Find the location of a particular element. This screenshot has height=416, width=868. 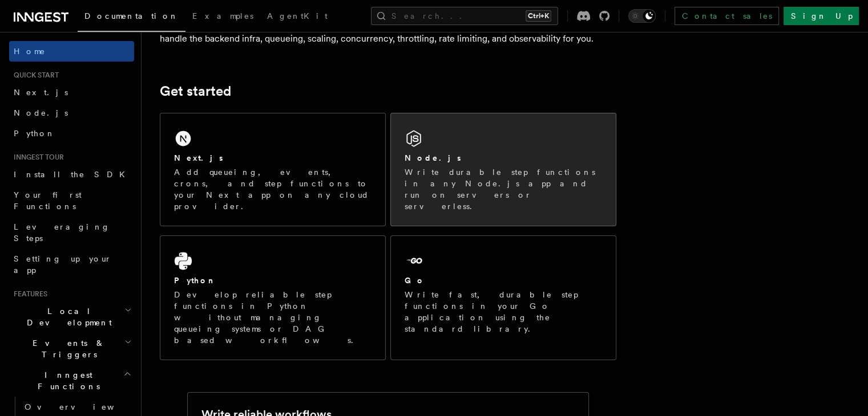

a: PythonDevelop reliable step functions in Python without managing queueing systems or DAG based wo... is located at coordinates (273, 298).